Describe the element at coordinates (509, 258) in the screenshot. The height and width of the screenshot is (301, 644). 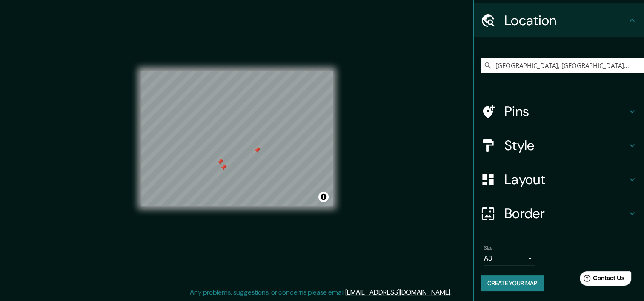
I see `div: A3` at that location.